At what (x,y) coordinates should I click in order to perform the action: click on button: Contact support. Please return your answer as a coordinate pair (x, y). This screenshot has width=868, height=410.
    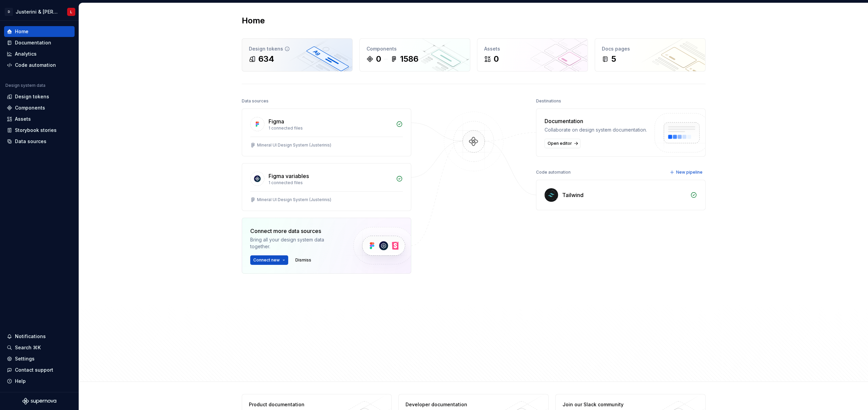
    Looking at the image, I should click on (40, 370).